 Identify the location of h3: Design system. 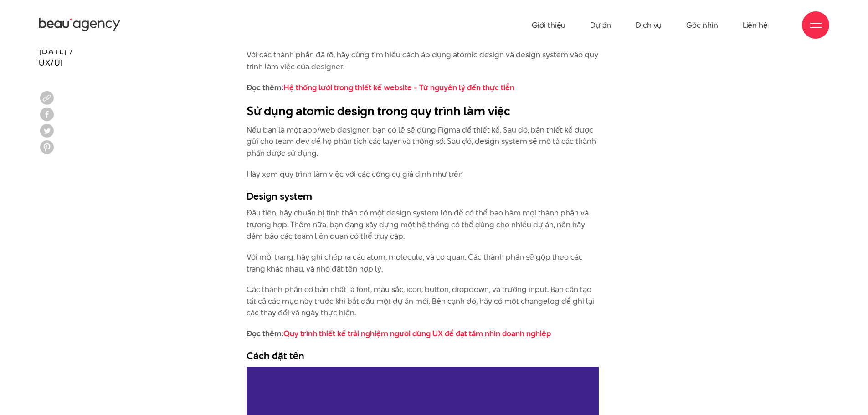
(423, 196).